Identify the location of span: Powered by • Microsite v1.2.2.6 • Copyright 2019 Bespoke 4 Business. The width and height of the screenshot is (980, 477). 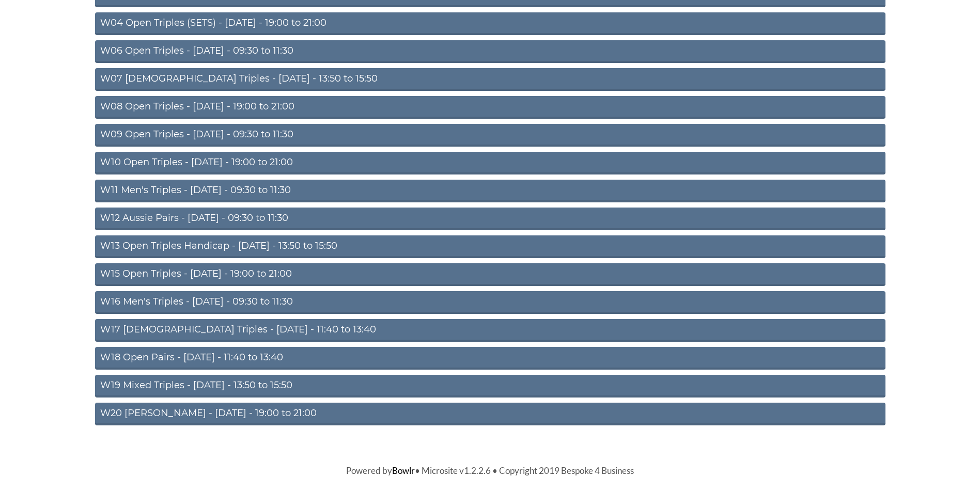
(490, 470).